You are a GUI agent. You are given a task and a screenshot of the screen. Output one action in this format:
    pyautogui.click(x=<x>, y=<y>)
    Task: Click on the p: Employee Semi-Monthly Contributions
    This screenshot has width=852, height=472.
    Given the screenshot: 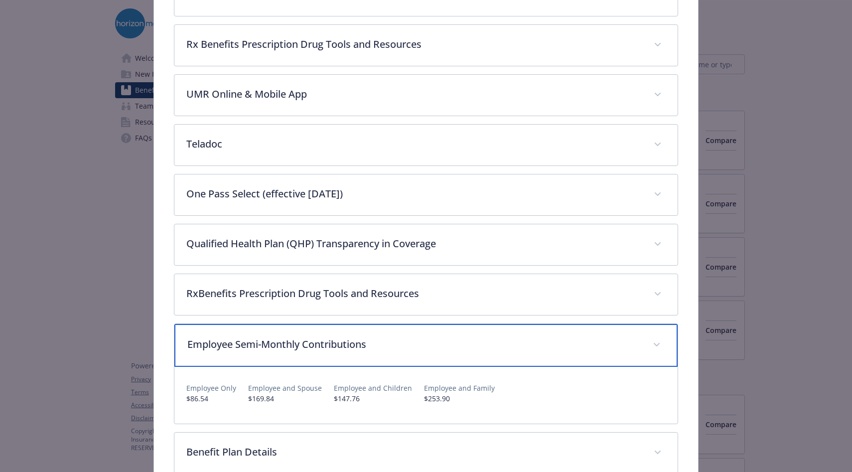 What is the action you would take?
    pyautogui.click(x=414, y=344)
    